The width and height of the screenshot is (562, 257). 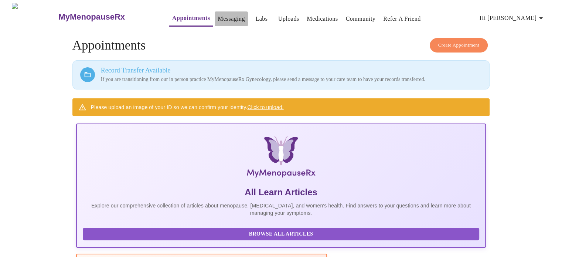 I want to click on button: Medications, so click(x=322, y=19).